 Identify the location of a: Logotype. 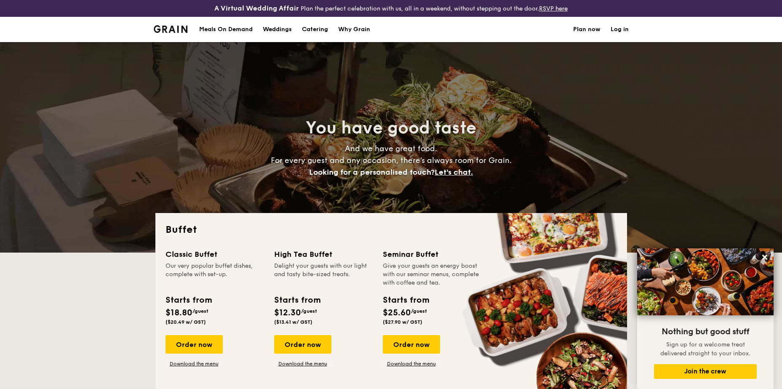
(170, 29).